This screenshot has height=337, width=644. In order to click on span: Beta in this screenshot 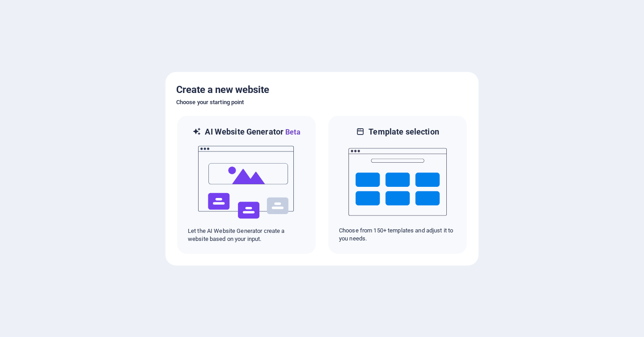, I will do `click(292, 132)`.